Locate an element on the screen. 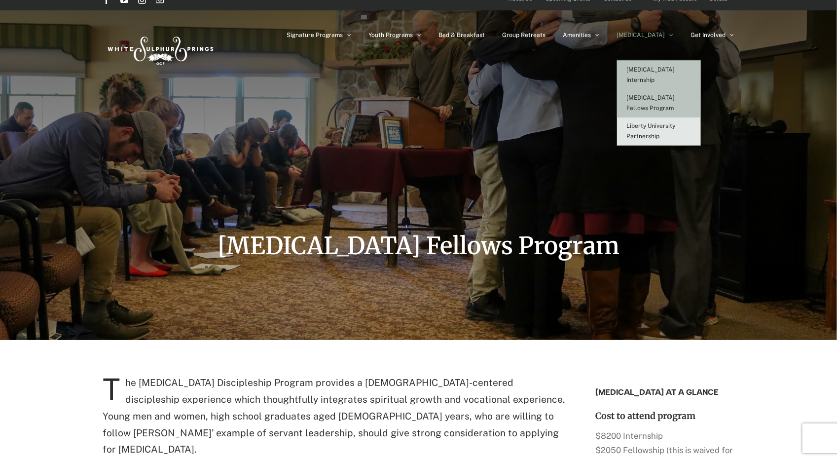 This screenshot has height=460, width=837. a: Liberty University Partnership is located at coordinates (659, 131).